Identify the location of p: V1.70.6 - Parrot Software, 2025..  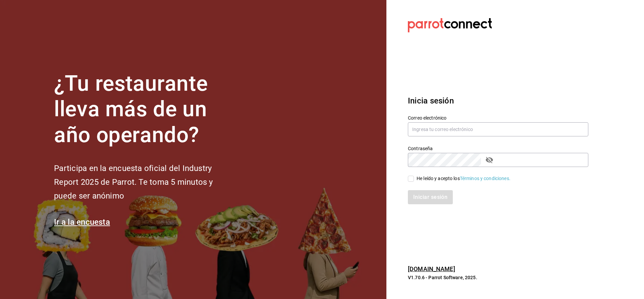
(498, 277).